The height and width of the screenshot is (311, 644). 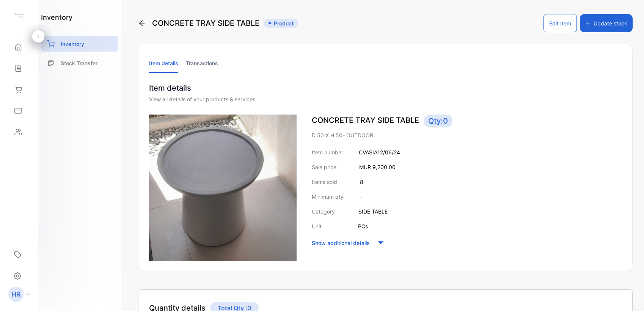 What do you see at coordinates (72, 44) in the screenshot?
I see `p: Inventory` at bounding box center [72, 44].